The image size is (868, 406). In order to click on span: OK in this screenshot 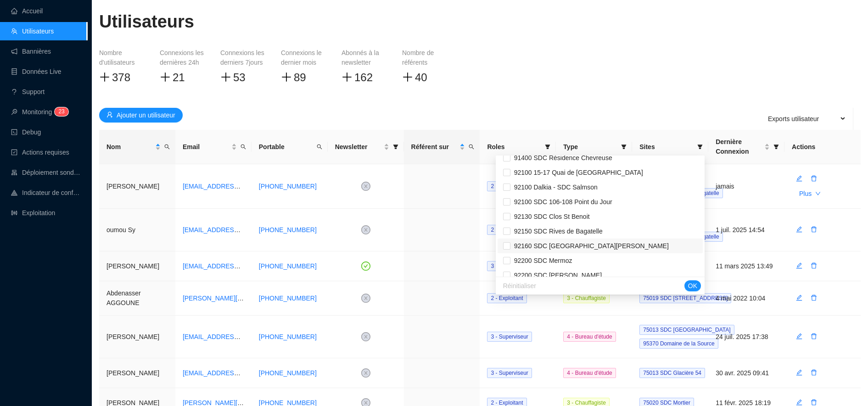, I will do `click(693, 286)`.